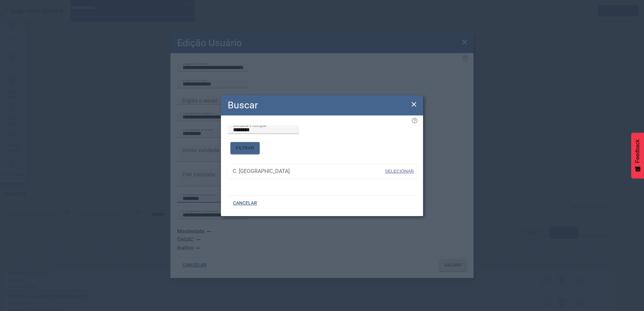 The width and height of the screenshot is (644, 311). What do you see at coordinates (399, 172) in the screenshot?
I see `button: SELECIONAR` at bounding box center [399, 172].